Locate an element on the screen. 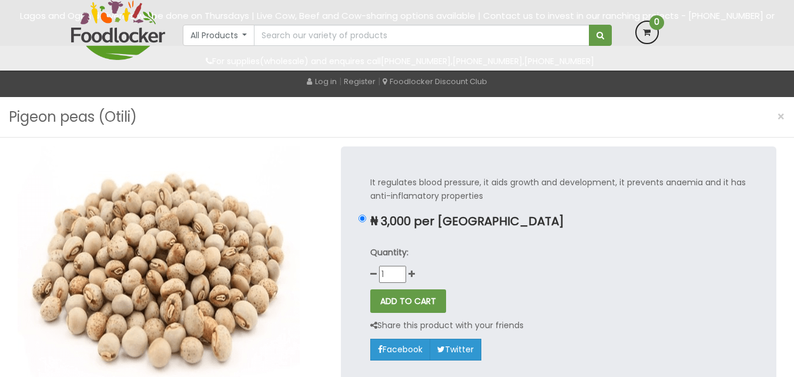  a: Foodlocker Discount Club is located at coordinates (435, 81).